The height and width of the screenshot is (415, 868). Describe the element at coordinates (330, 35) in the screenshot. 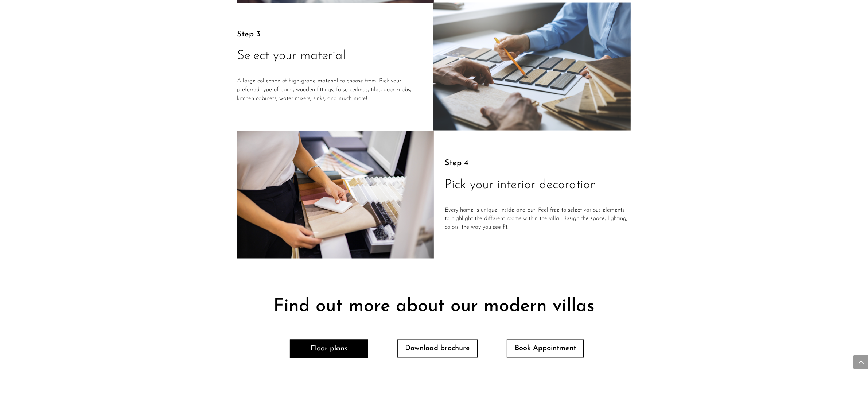

I see `p: Step 3` at that location.